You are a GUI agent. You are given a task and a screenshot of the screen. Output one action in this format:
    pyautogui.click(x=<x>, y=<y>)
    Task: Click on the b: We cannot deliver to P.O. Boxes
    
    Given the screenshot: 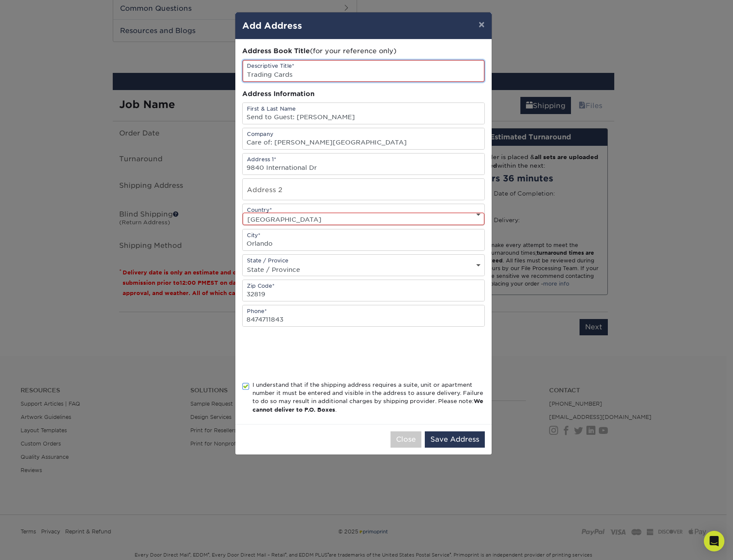 What is the action you would take?
    pyautogui.click(x=368, y=405)
    